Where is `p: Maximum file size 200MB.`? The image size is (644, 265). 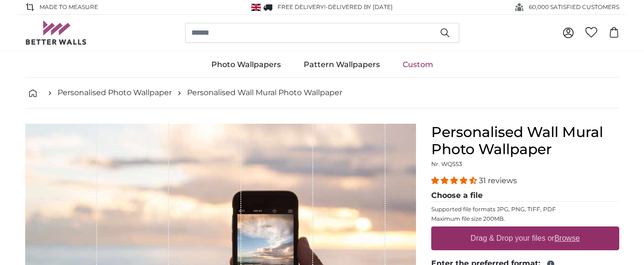
p: Maximum file size 200MB. is located at coordinates (525, 219).